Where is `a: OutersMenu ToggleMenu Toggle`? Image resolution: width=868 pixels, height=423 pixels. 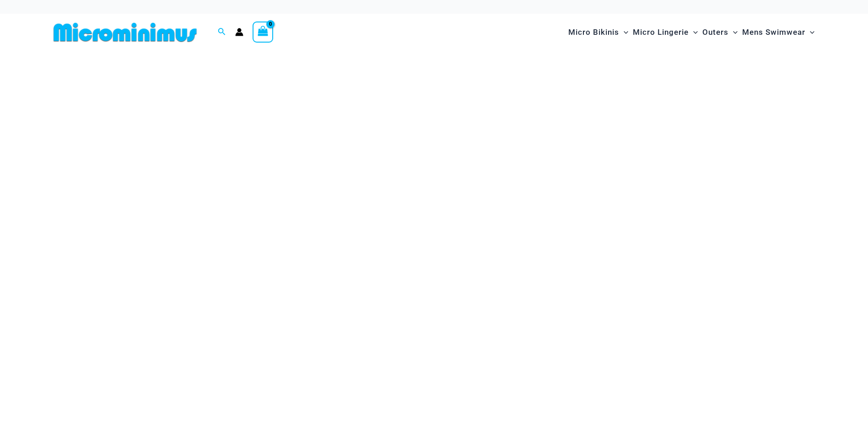 a: OutersMenu ToggleMenu Toggle is located at coordinates (720, 32).